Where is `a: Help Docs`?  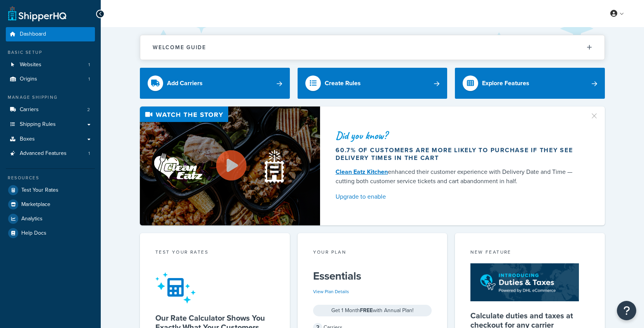
a: Help Docs is located at coordinates (51, 233).